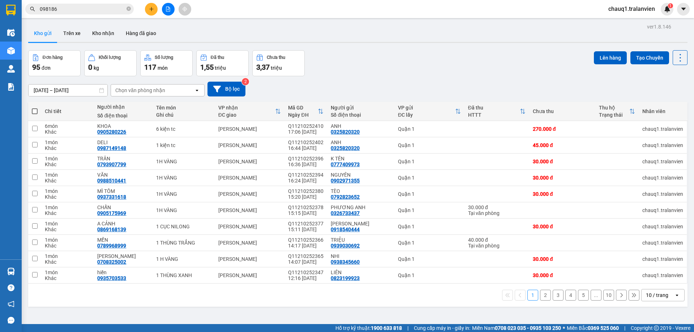  I want to click on div: TÈO, so click(360, 191).